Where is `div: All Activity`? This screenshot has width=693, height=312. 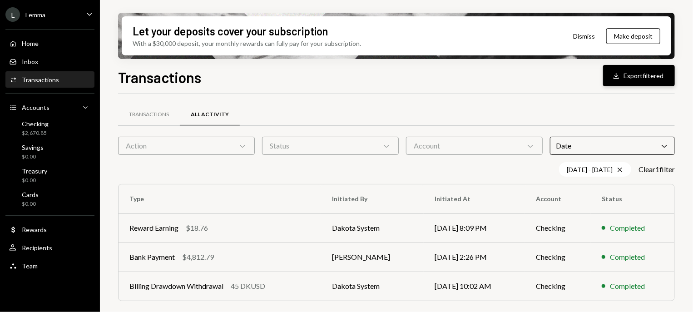 div: All Activity is located at coordinates (210, 115).